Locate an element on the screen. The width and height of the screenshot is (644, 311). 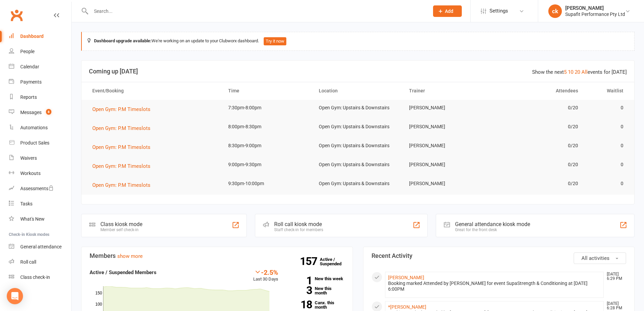
div: Product Sales is located at coordinates (35, 143).